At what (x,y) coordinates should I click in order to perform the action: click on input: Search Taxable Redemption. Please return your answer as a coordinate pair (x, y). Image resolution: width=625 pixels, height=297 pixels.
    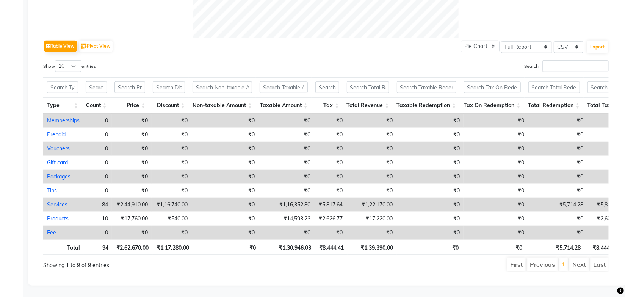
    Looking at the image, I should click on (426, 87).